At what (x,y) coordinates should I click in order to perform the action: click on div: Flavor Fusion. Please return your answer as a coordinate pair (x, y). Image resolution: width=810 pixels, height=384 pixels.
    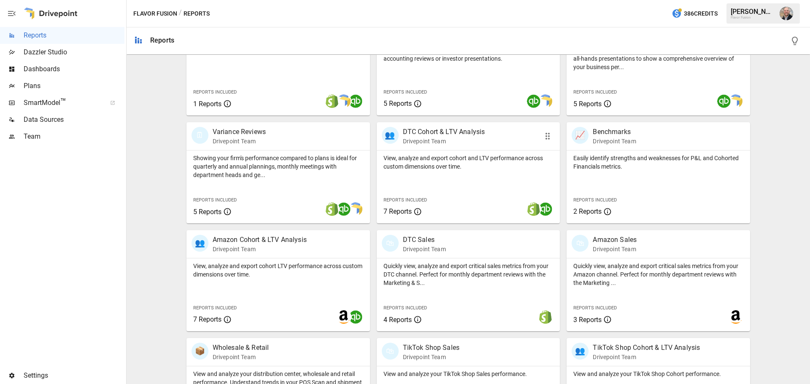
    Looking at the image, I should click on (752, 17).